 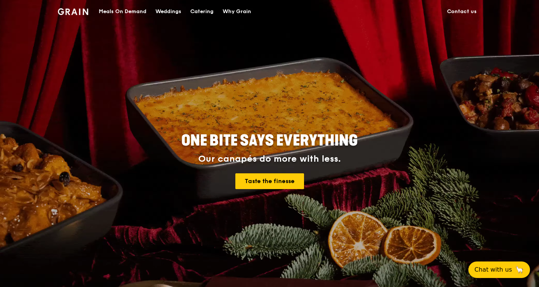 I want to click on div: Why Grain, so click(x=237, y=12).